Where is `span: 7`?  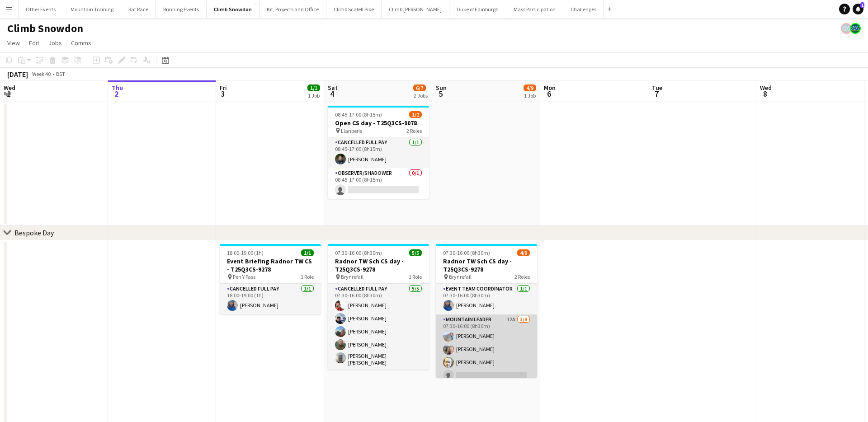 span: 7 is located at coordinates (657, 93).